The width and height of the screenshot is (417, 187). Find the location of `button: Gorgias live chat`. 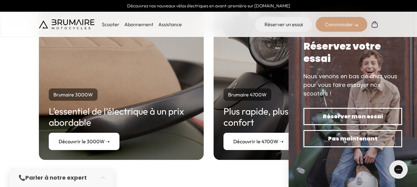

button: Gorgias live chat is located at coordinates (12, 11).